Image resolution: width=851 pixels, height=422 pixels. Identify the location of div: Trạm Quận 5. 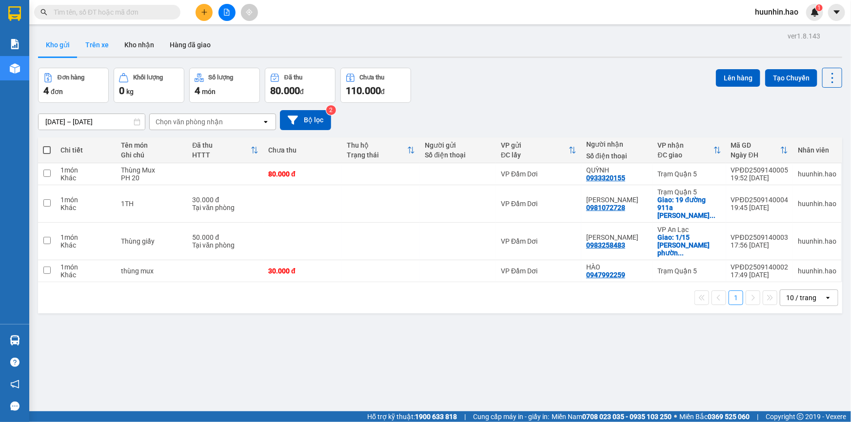
(690, 174).